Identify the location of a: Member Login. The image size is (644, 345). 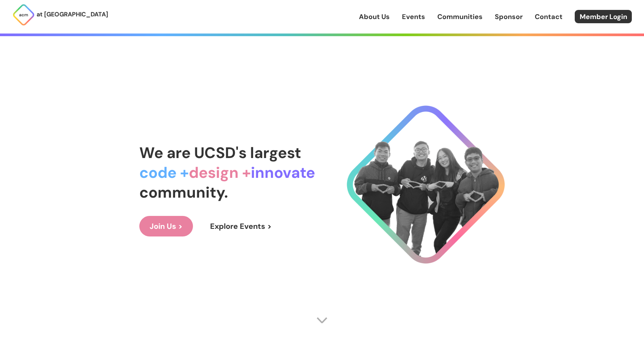
(603, 16).